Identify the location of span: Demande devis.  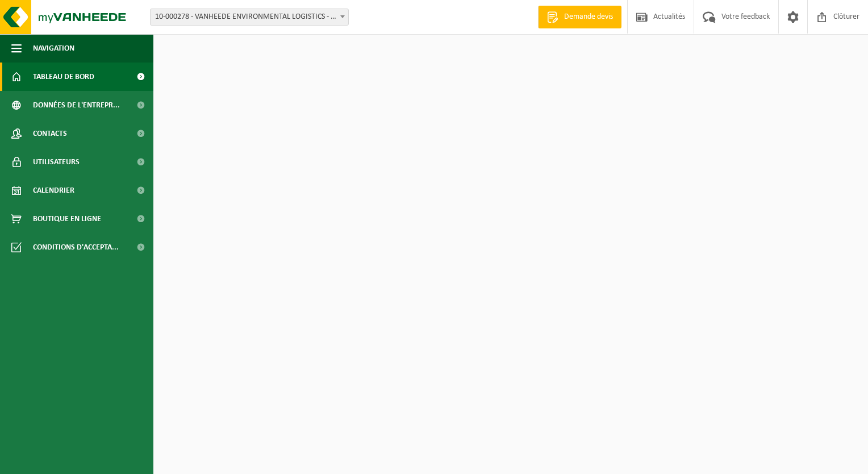
(588, 17).